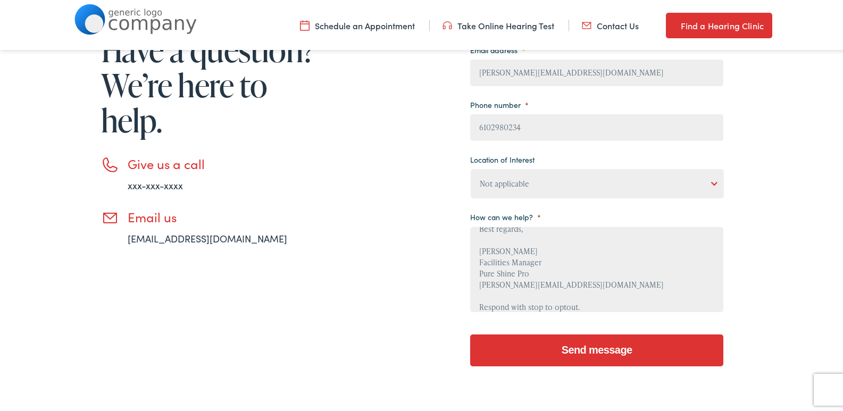  What do you see at coordinates (155, 183) in the screenshot?
I see `a: xxx-xxx-xxxx` at bounding box center [155, 183].